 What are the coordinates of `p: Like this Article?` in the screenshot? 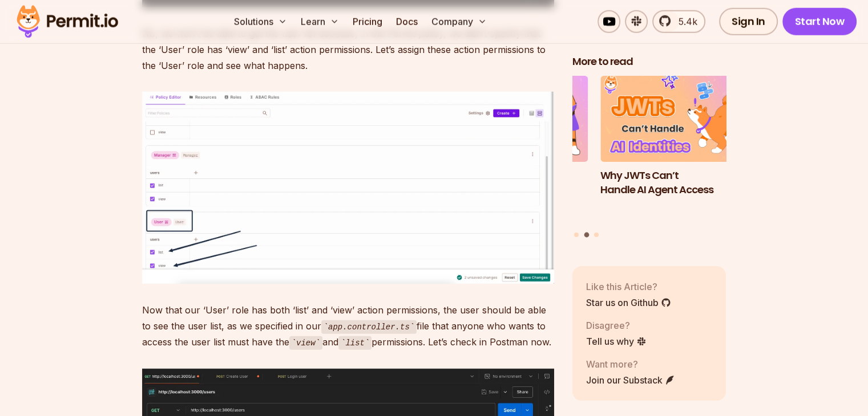 It's located at (628, 287).